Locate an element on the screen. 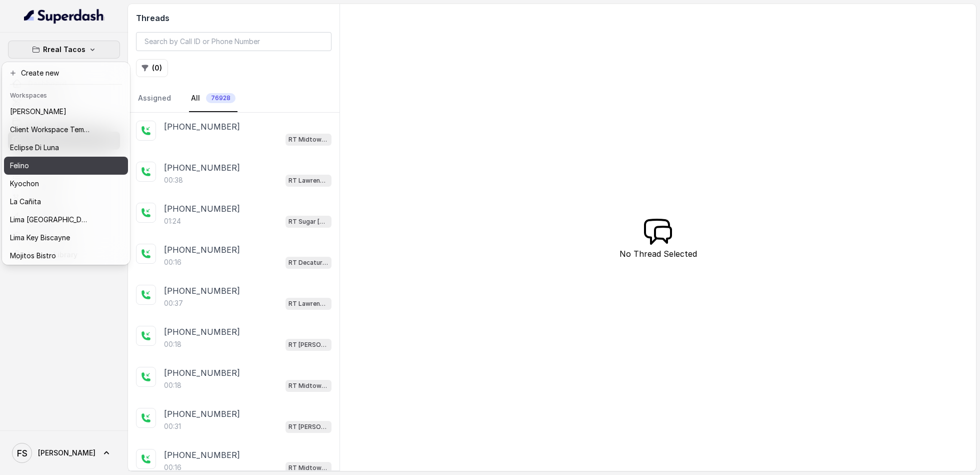  p: Lima Key Biscayne is located at coordinates (40, 238).